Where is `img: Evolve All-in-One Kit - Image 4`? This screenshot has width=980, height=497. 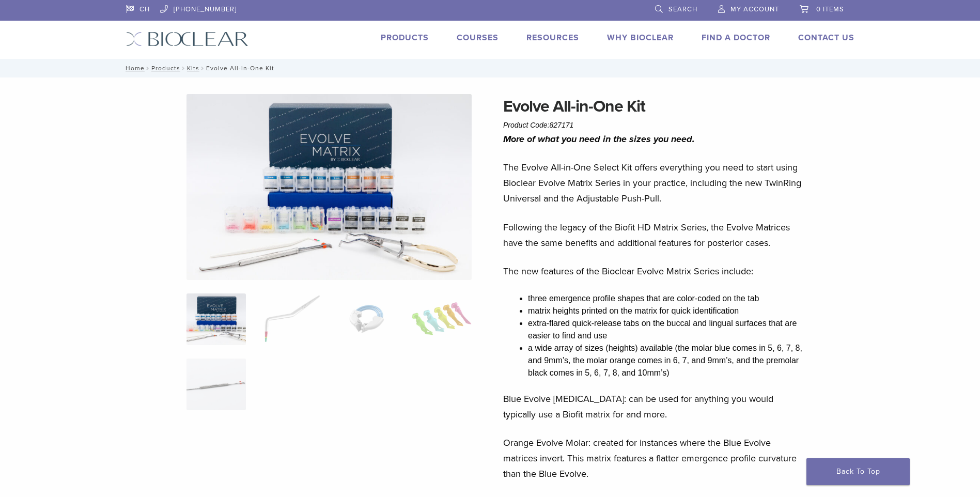
img: Evolve All-in-One Kit - Image 4 is located at coordinates (441, 320).